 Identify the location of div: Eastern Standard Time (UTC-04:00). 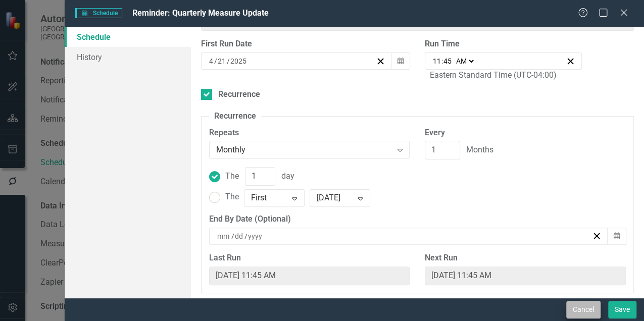
(493, 75).